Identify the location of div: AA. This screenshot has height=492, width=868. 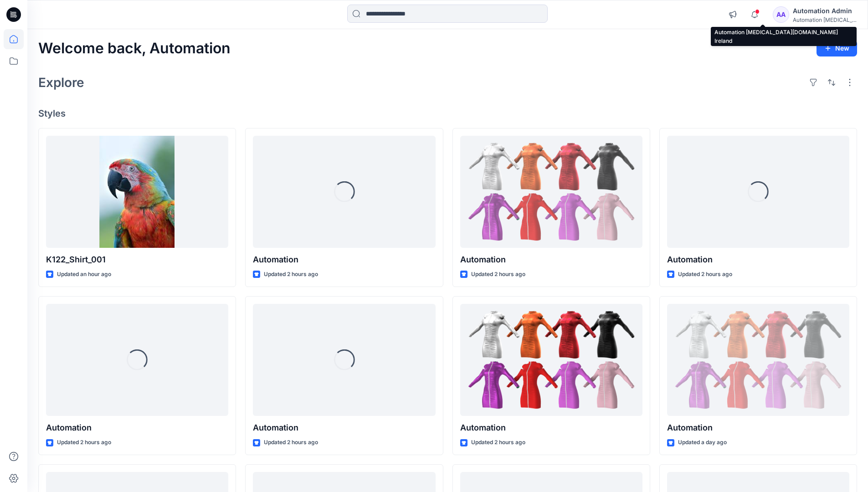
(781, 15).